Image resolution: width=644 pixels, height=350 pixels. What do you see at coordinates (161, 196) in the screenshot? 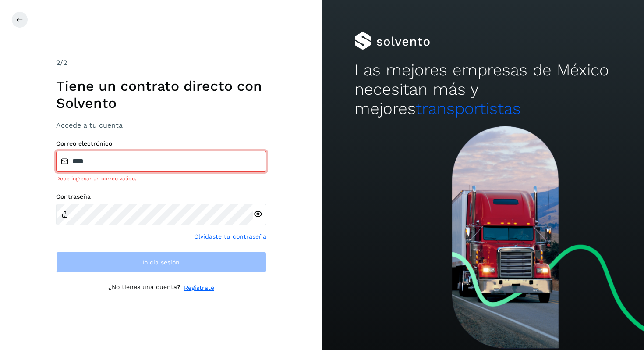
I see `label: Contraseña` at bounding box center [161, 196].